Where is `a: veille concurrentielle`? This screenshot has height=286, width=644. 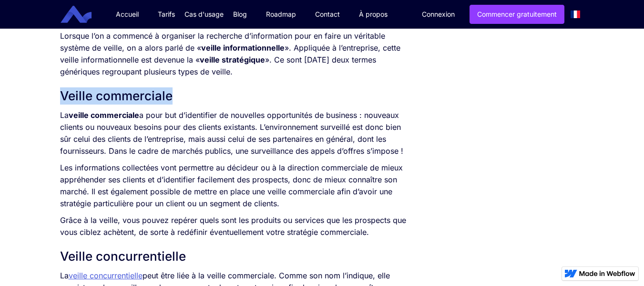 a: veille concurrentielle is located at coordinates (106, 276).